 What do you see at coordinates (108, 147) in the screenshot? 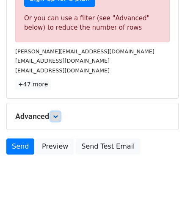
I see `a: Send Test Email` at bounding box center [108, 147].